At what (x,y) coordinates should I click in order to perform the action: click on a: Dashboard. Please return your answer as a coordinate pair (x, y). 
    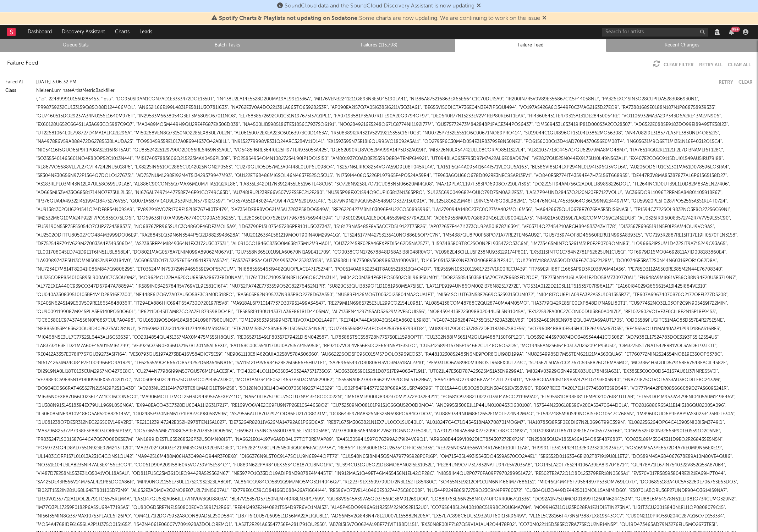
    Looking at the image, I should click on (40, 32).